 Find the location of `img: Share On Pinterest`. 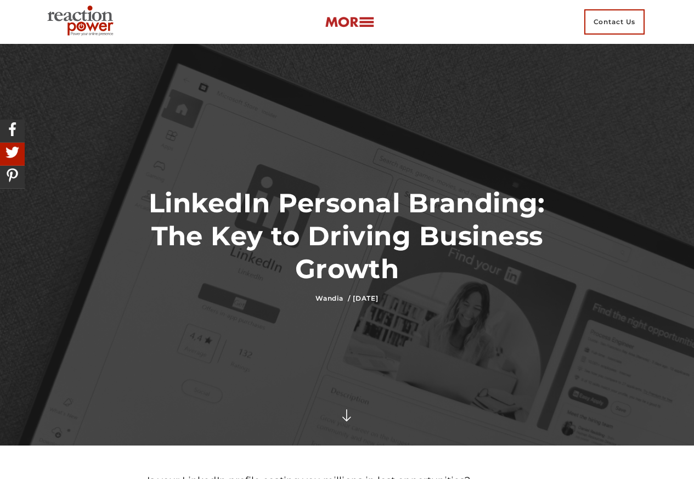

img: Share On Pinterest is located at coordinates (12, 175).